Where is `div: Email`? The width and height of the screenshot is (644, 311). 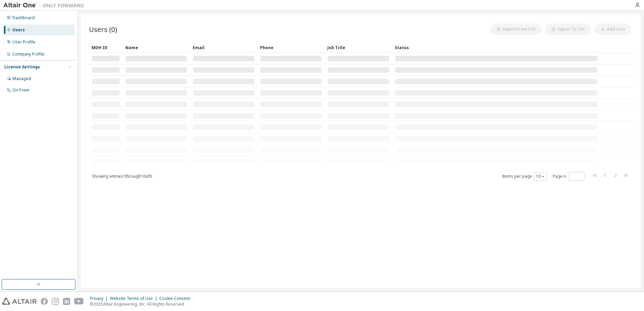 div: Email is located at coordinates (224, 47).